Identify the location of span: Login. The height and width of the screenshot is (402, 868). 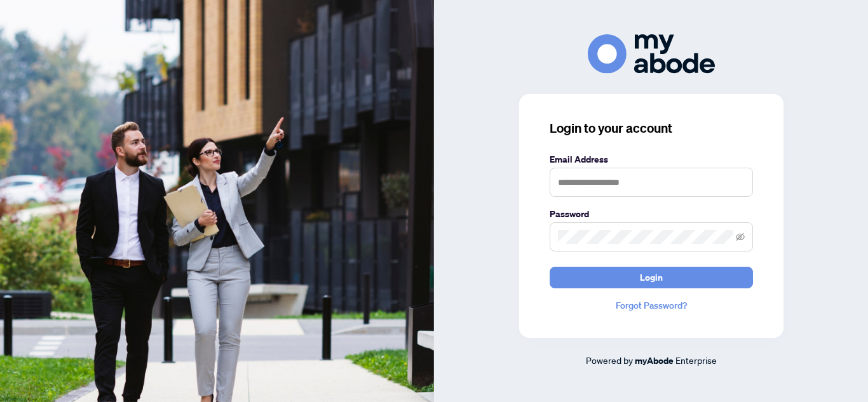
(652, 278).